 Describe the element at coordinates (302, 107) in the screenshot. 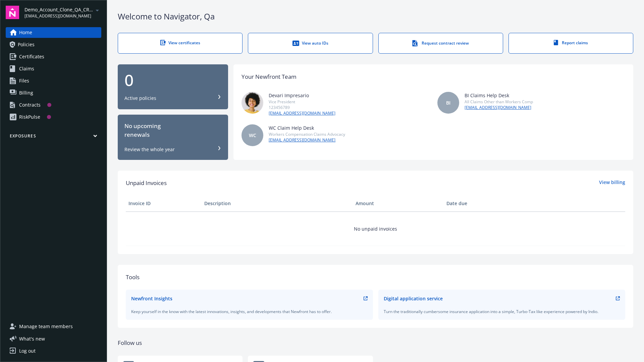

I see `div: 123456789` at that location.